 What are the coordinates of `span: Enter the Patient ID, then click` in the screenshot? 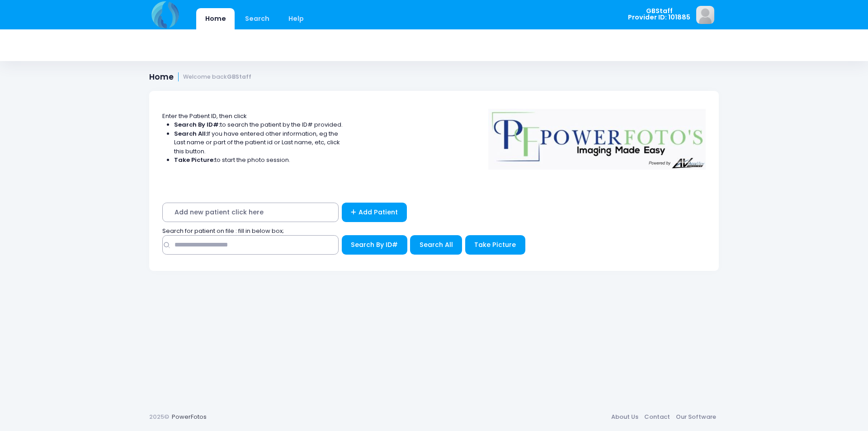 It's located at (204, 116).